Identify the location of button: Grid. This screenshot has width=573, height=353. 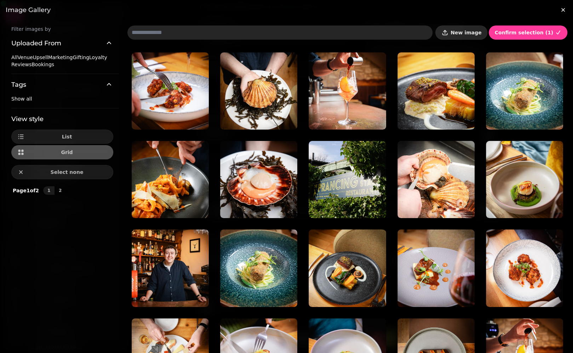
(62, 152).